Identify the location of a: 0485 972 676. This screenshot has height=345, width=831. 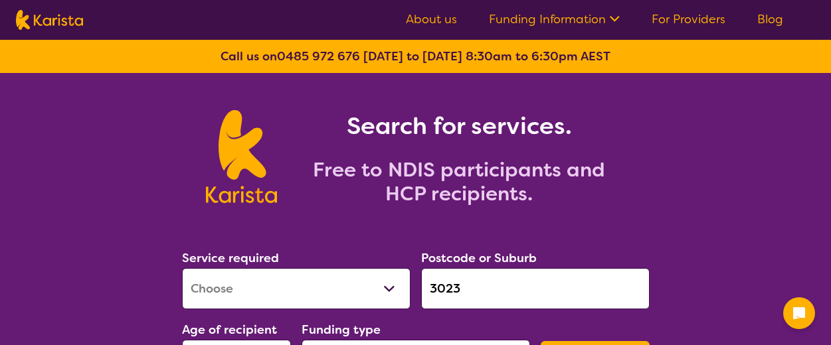
(318, 56).